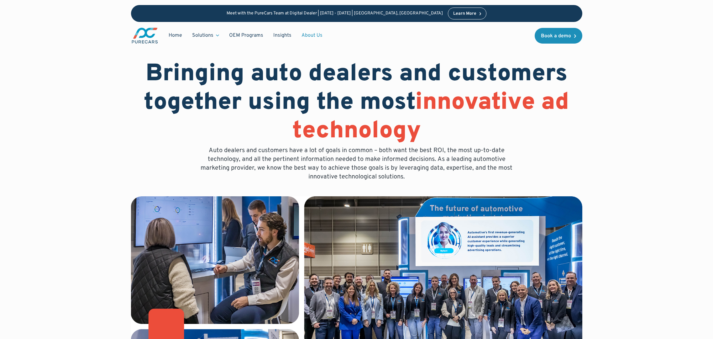 The image size is (713, 339). Describe the element at coordinates (356, 103) in the screenshot. I see `h1: Bringing auto dealers and customers together using the most` at that location.